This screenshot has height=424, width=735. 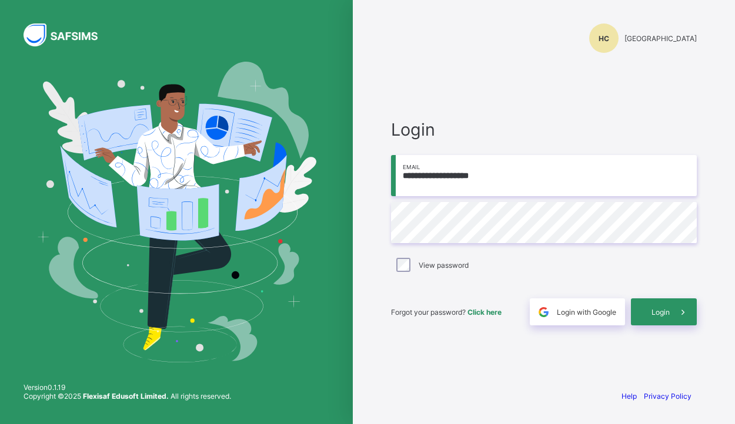 What do you see at coordinates (68, 35) in the screenshot?
I see `img: SAFSIMS Logo` at bounding box center [68, 35].